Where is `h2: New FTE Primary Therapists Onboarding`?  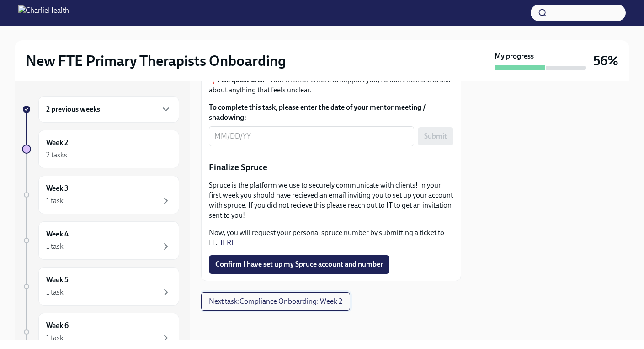
h2: New FTE Primary Therapists Onboarding is located at coordinates (156, 61).